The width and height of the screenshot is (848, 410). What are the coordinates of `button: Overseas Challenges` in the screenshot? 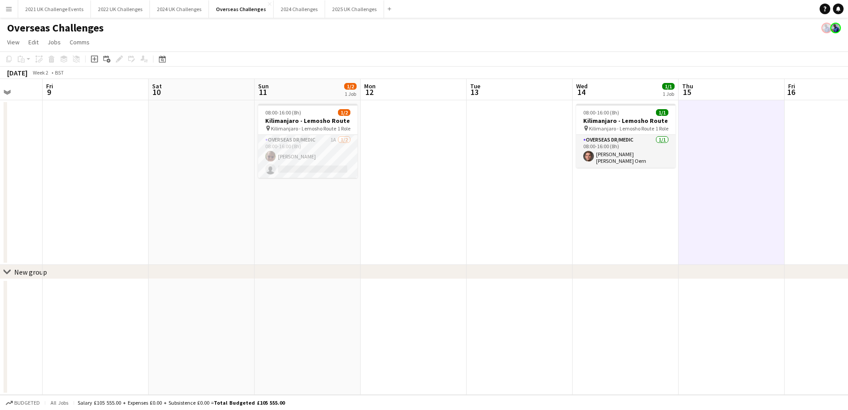 It's located at (241, 9).